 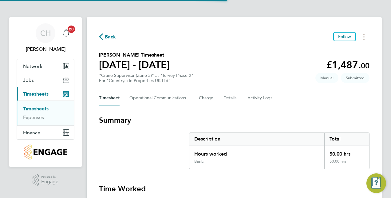 What do you see at coordinates (365, 65) in the screenshot?
I see `span: 00` at bounding box center [365, 65].